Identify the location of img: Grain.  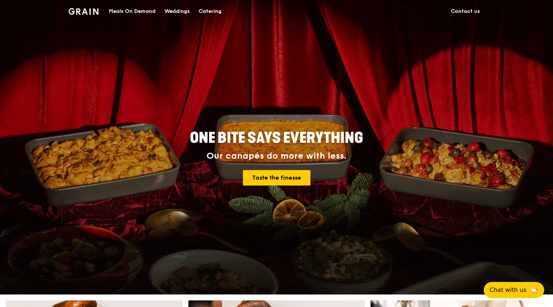
(83, 11).